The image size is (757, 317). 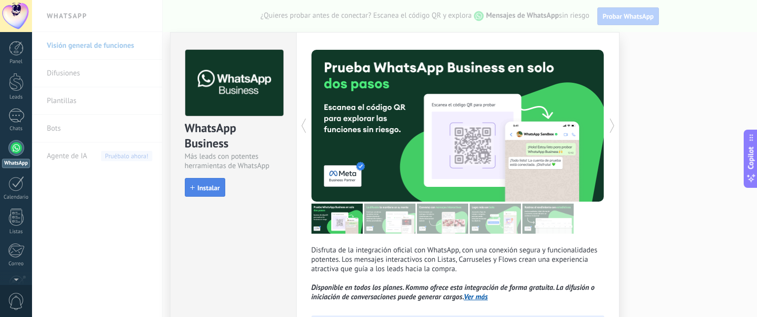 I want to click on span: Copilot, so click(x=751, y=158).